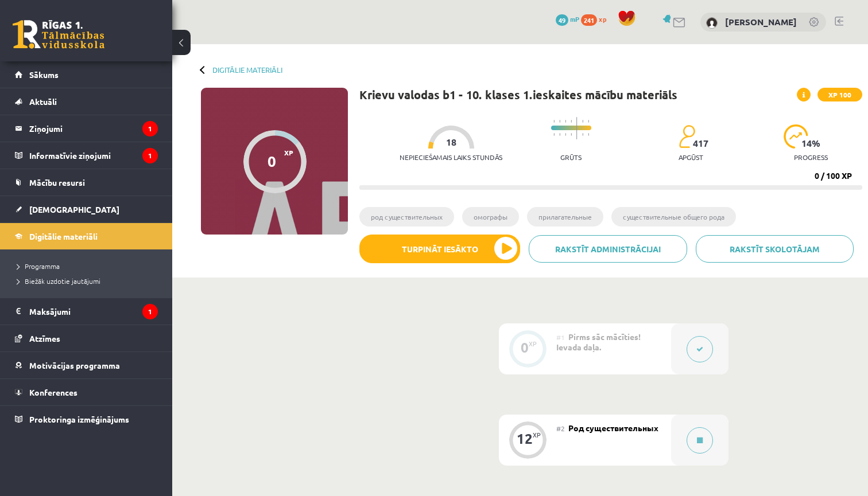 The width and height of the screenshot is (868, 496). I want to click on span: 241, so click(589, 20).